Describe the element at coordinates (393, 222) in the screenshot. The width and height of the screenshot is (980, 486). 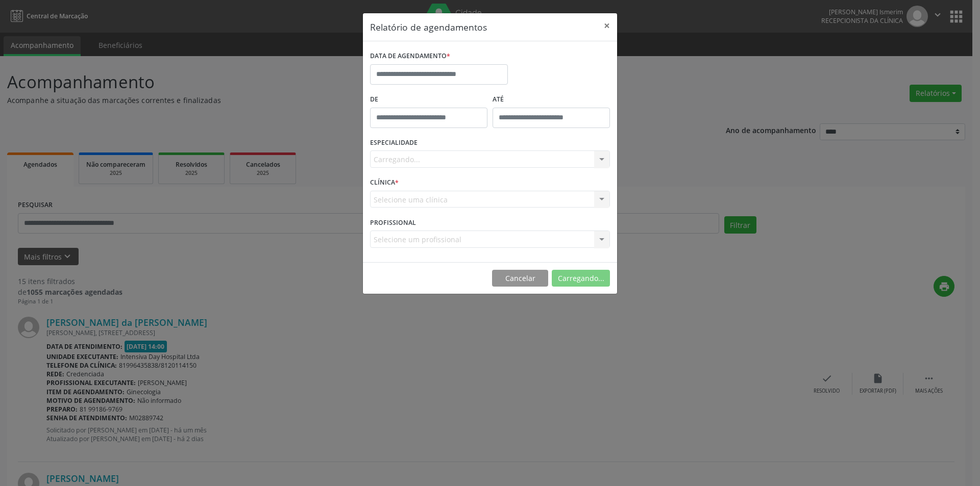
I see `label: PROFISSIONAL` at that location.